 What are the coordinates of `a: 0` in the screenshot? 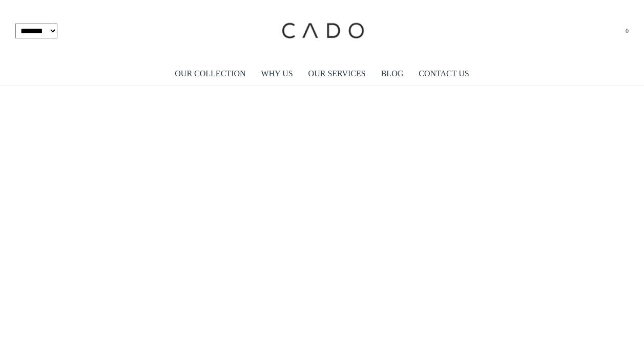 It's located at (626, 31).